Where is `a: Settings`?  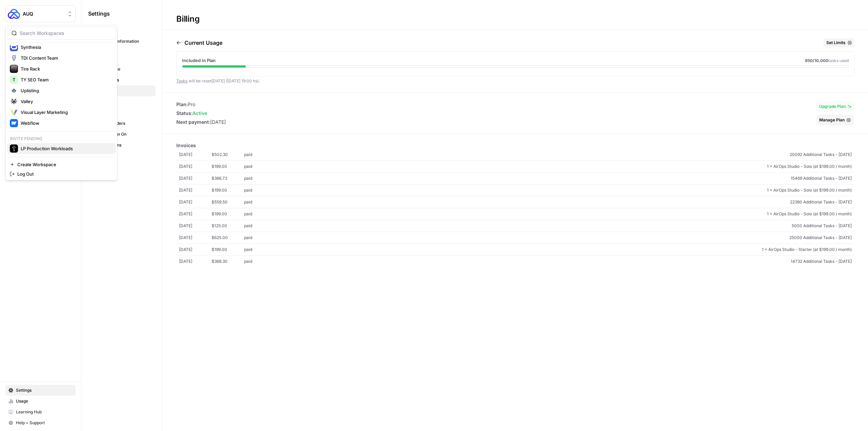 a: Settings is located at coordinates (40, 391).